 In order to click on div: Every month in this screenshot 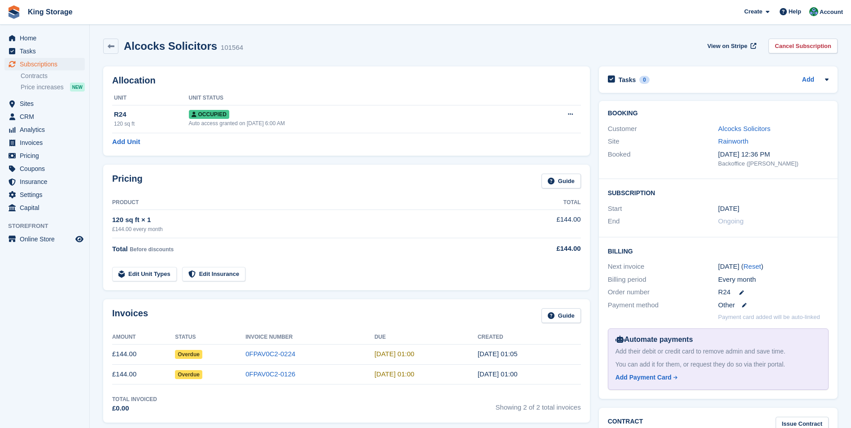, I will do `click(774, 280)`.